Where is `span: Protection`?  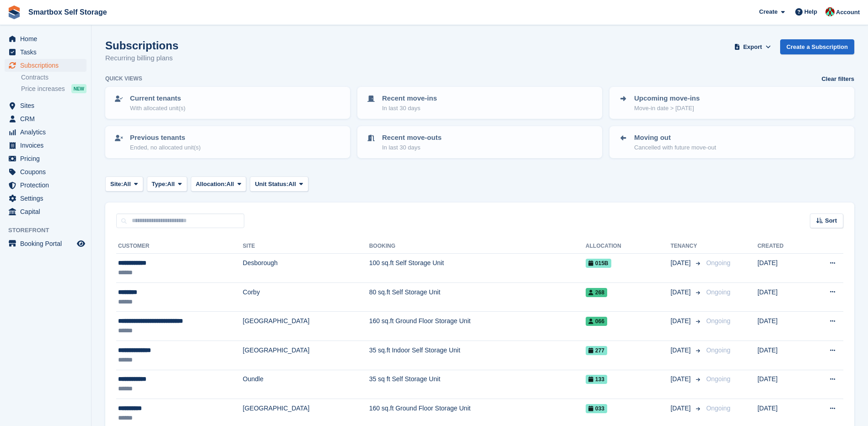
span: Protection is located at coordinates (47, 185).